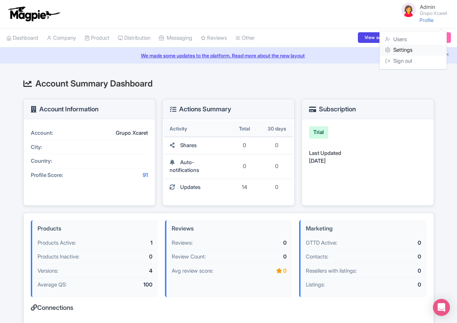 This screenshot has height=323, width=457. I want to click on div: Versions:, so click(75, 271).